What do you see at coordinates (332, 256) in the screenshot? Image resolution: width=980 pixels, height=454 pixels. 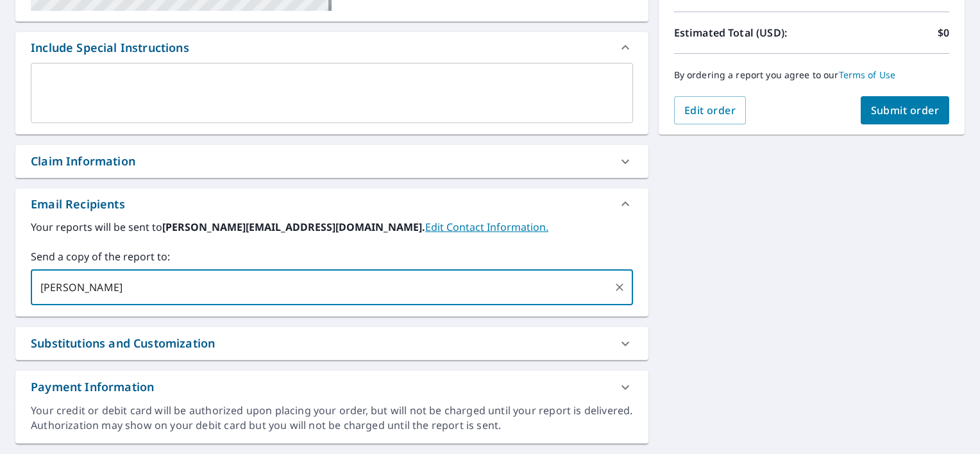 I see `label: Send a copy of the report to:` at bounding box center [332, 256].